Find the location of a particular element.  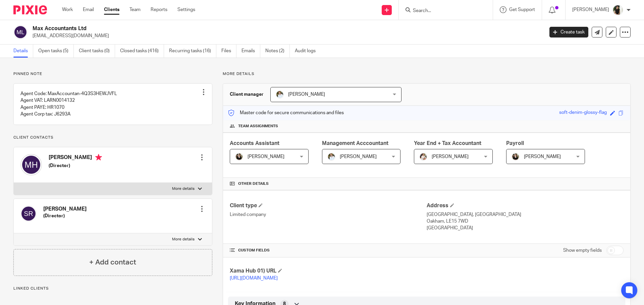

span: Year End + Tax Accountant is located at coordinates (448, 143).